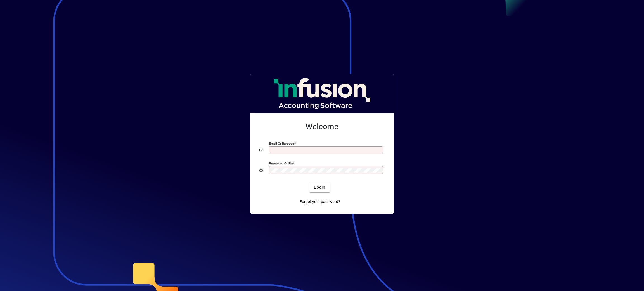 Image resolution: width=644 pixels, height=291 pixels. Describe the element at coordinates (320, 202) in the screenshot. I see `a: Forgot your password?` at that location.